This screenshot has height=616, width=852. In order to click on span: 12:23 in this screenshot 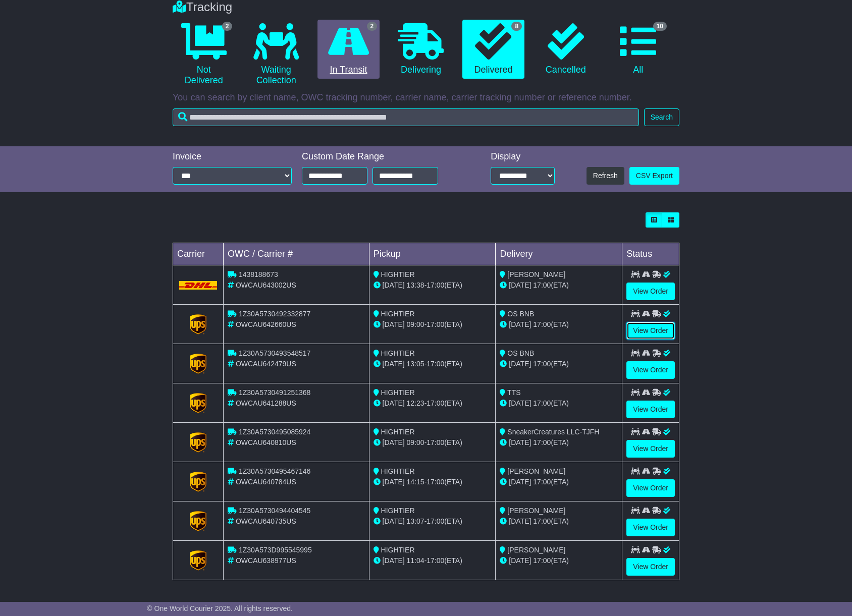, I will do `click(416, 403)`.